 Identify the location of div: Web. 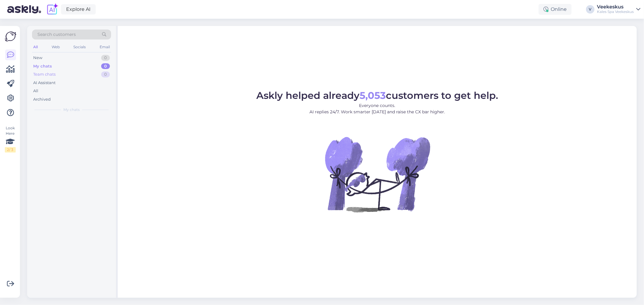
(56, 47).